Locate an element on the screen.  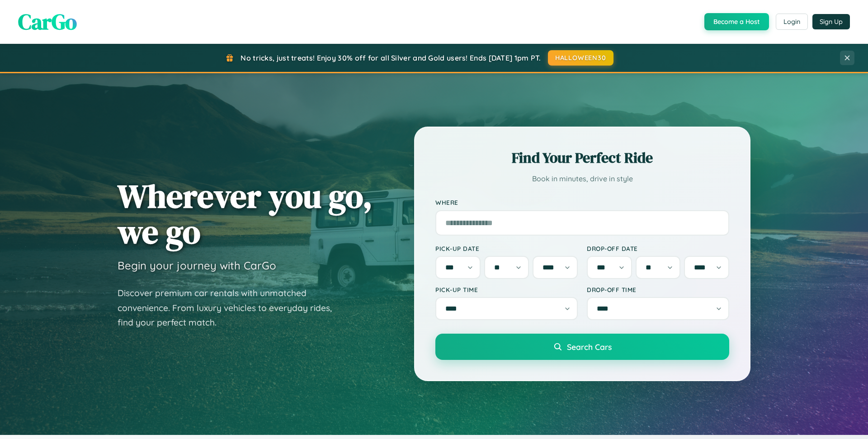
h3: Begin your journey with CarGo is located at coordinates (196, 265).